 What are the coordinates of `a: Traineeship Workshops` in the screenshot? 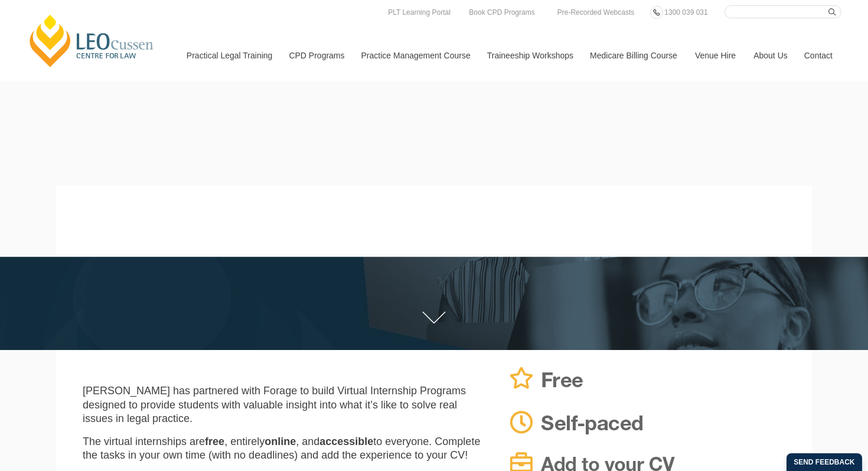 It's located at (530, 56).